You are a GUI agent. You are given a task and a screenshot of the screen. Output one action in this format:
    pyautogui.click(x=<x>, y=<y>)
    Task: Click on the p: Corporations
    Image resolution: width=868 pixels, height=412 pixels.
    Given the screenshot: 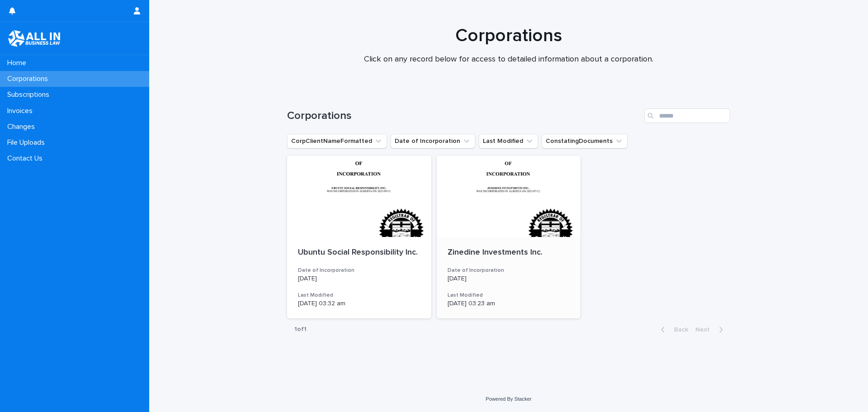 What is the action you would take?
    pyautogui.click(x=29, y=79)
    